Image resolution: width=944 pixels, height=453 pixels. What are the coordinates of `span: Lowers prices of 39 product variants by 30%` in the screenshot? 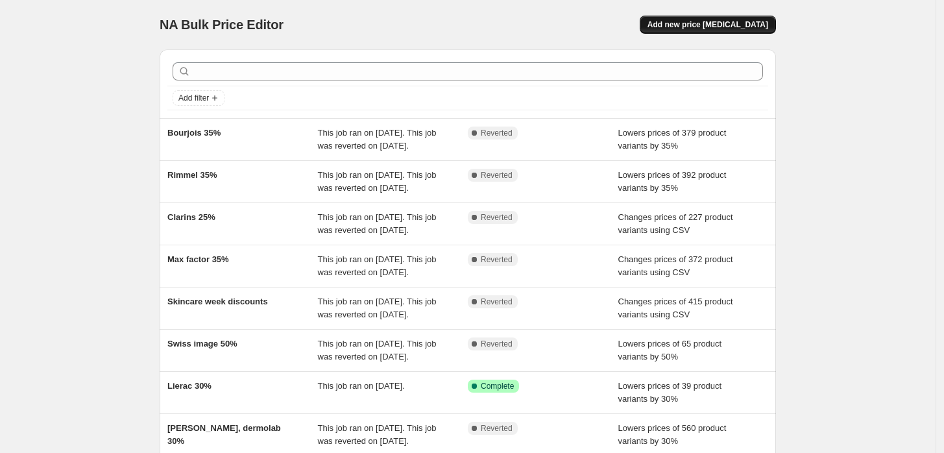 It's located at (670, 392).